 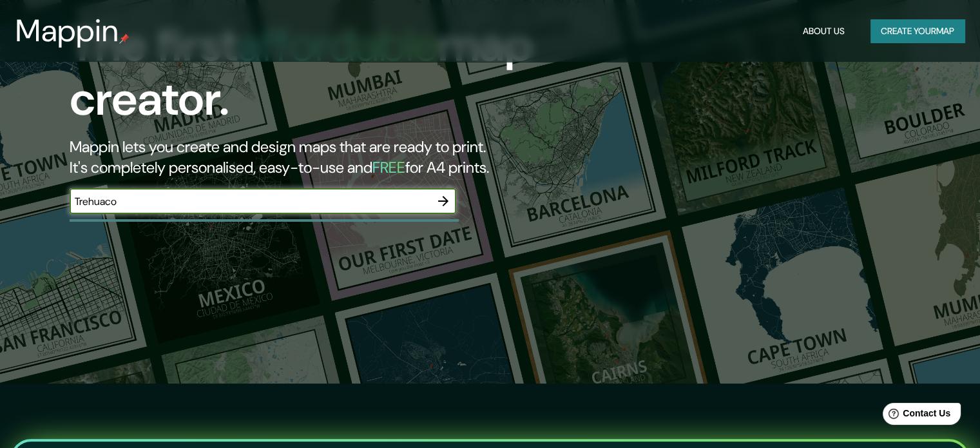 What do you see at coordinates (124, 38) in the screenshot?
I see `img: mappin-pin` at bounding box center [124, 38].